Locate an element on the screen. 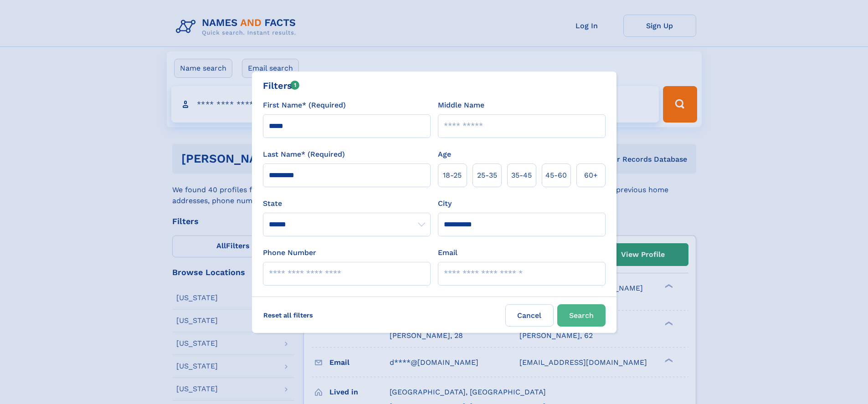 This screenshot has width=868, height=404. label: Last Name* (Required) is located at coordinates (304, 154).